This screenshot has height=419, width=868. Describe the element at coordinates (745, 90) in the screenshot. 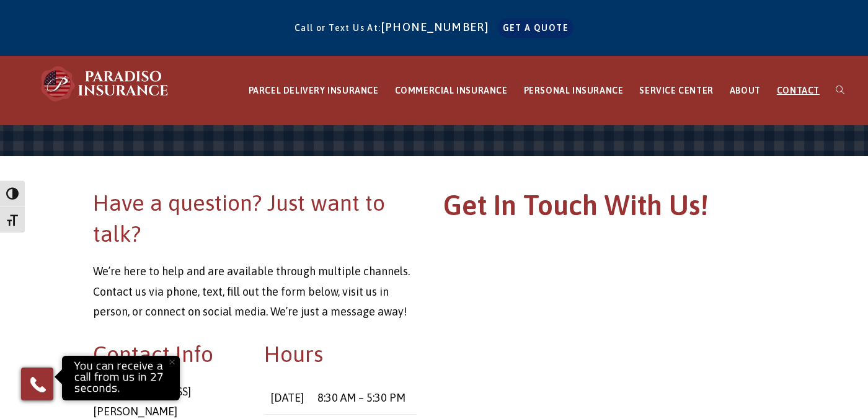

I see `a: ABOUT` at that location.